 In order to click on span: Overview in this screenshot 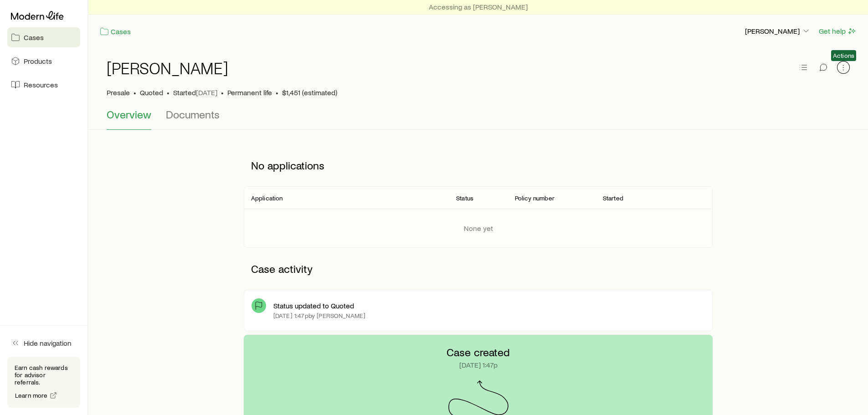, I will do `click(129, 115)`.